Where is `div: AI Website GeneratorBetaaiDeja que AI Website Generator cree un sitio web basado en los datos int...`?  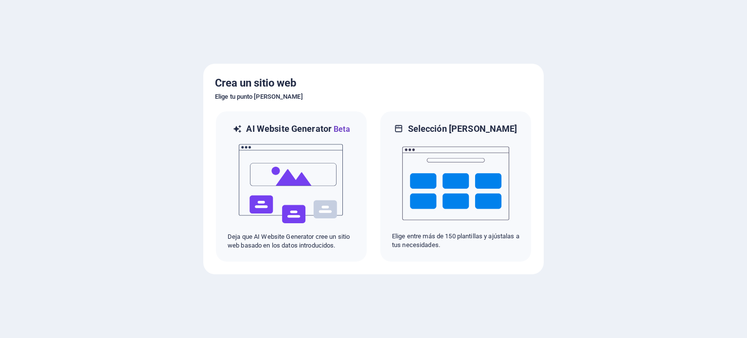 div: AI Website GeneratorBetaaiDeja que AI Website Generator cree un sitio web basado en los datos int... is located at coordinates (291, 186).